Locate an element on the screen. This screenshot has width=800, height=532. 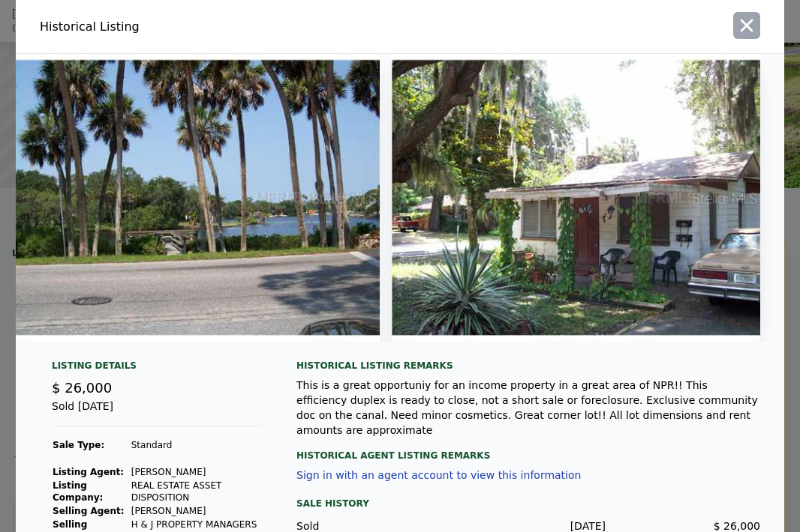
div: Historical Agent Listing Remarks is located at coordinates (528, 450).